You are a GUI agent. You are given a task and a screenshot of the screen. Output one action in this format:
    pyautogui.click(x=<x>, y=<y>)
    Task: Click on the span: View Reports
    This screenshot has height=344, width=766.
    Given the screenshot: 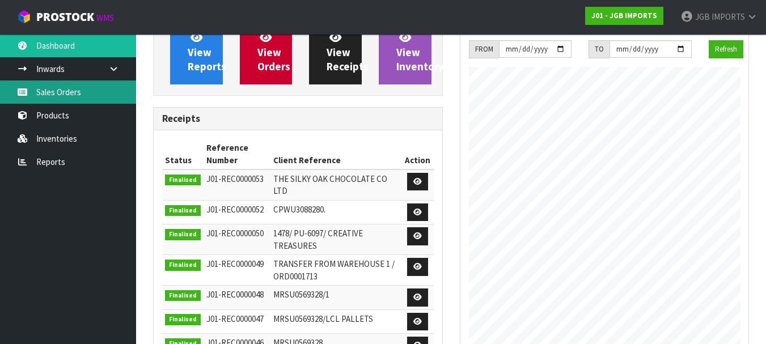 What is the action you would take?
    pyautogui.click(x=207, y=52)
    